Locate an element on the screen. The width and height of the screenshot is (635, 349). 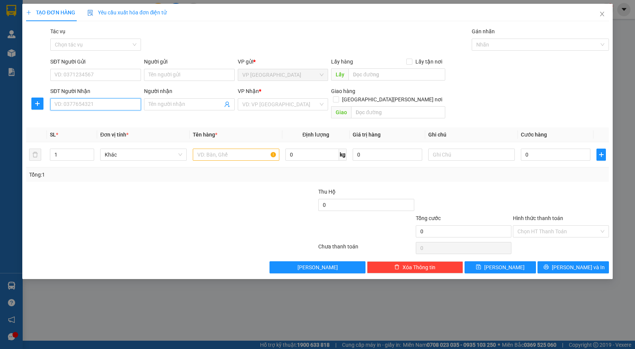
span: Cước hàng is located at coordinates (534, 135).